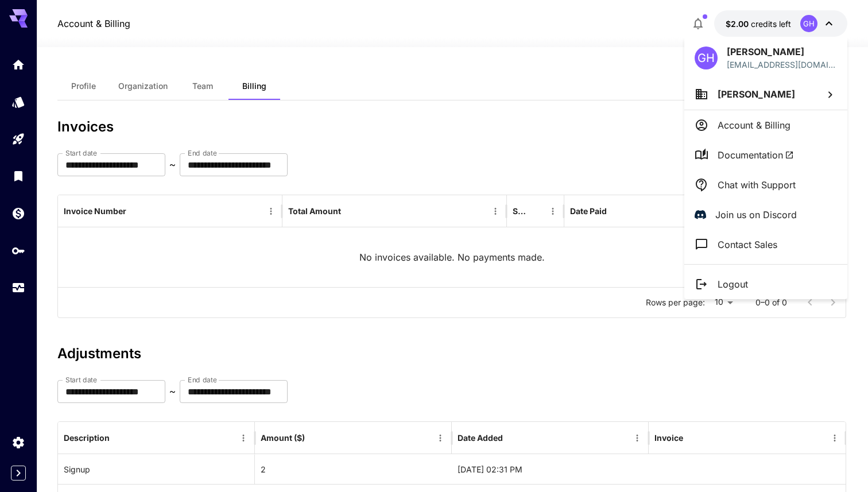  Describe the element at coordinates (782, 64) in the screenshot. I see `div: system_admin@onedotnow.com` at that location.